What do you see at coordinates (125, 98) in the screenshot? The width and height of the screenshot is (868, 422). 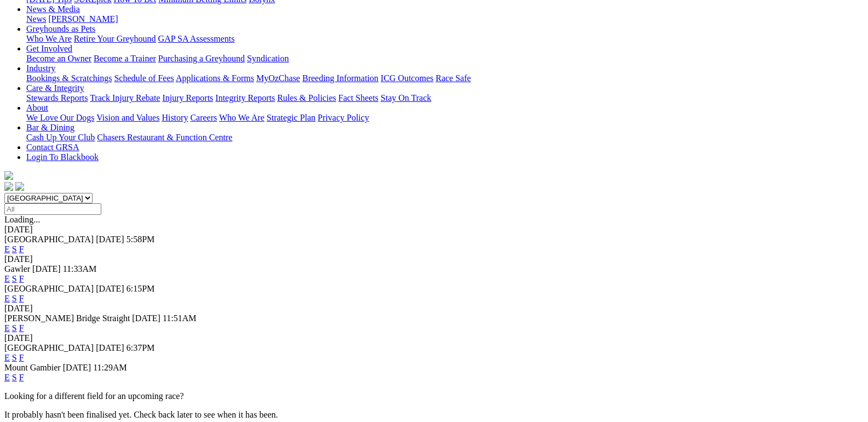 I see `a: Track Injury Rebate` at bounding box center [125, 98].